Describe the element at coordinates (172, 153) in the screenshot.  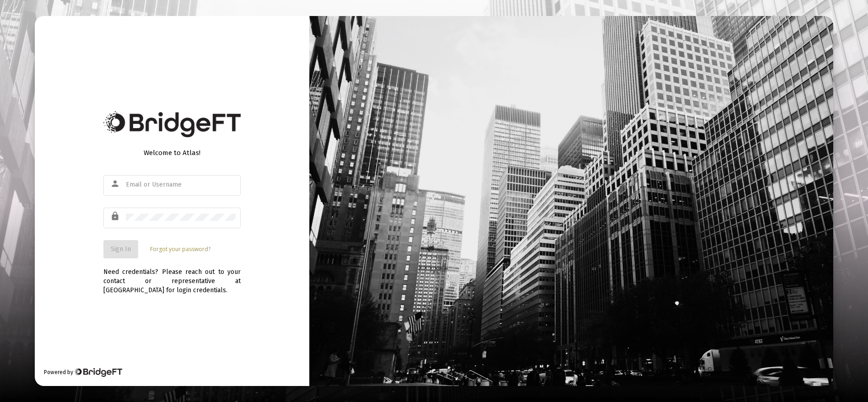
I see `div: Welcome to Atlas!` at that location.